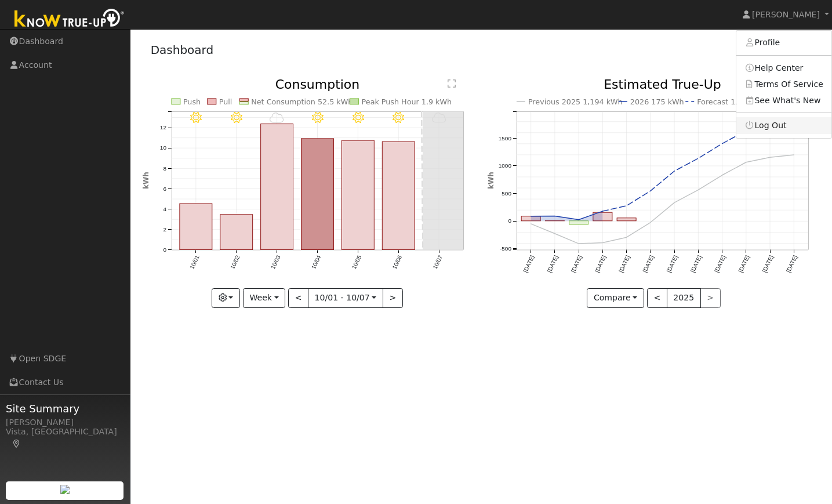 The width and height of the screenshot is (832, 504). I want to click on text: 500, so click(506, 193).